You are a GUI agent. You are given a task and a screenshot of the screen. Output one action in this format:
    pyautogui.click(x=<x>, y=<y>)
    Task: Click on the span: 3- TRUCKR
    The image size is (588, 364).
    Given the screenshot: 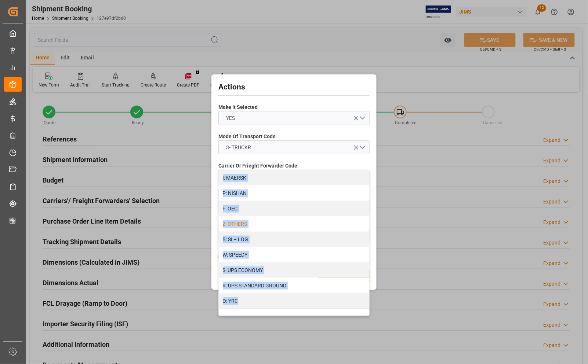 What is the action you would take?
    pyautogui.click(x=239, y=147)
    